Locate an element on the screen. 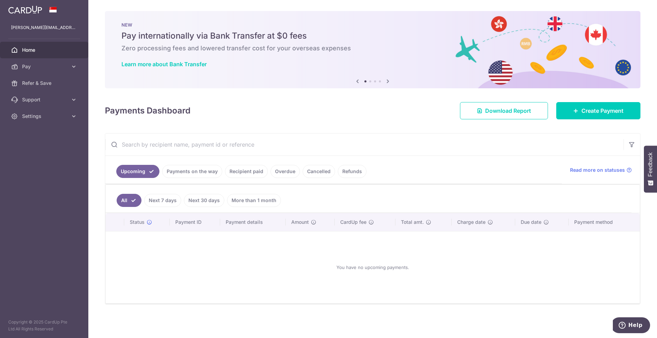  span: Total amt. is located at coordinates (412, 222).